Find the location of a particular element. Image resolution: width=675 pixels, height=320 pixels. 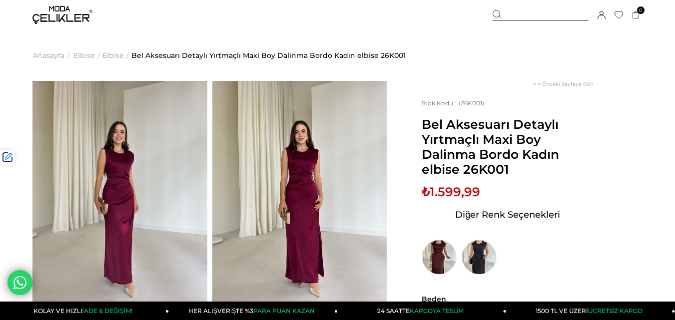

img: logo is located at coordinates (62, 15).